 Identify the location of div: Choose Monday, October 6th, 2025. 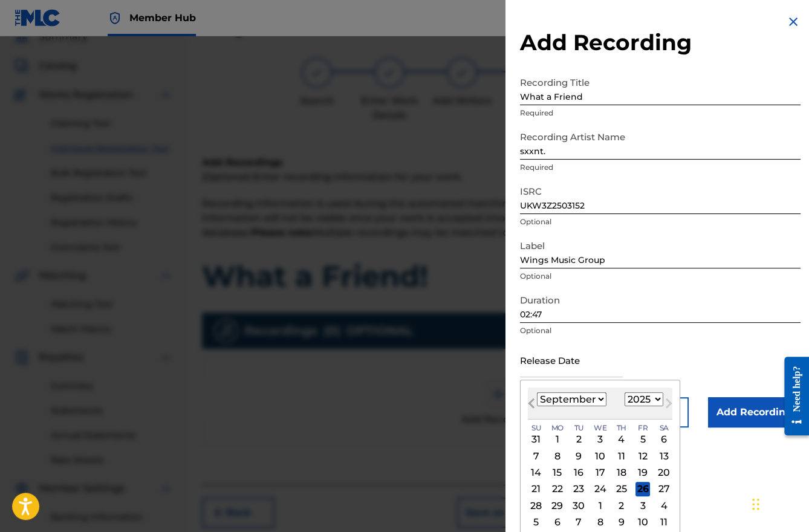
(558, 522).